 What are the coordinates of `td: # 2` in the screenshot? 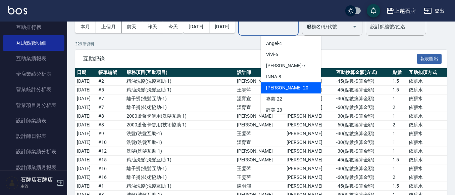 It's located at (111, 81).